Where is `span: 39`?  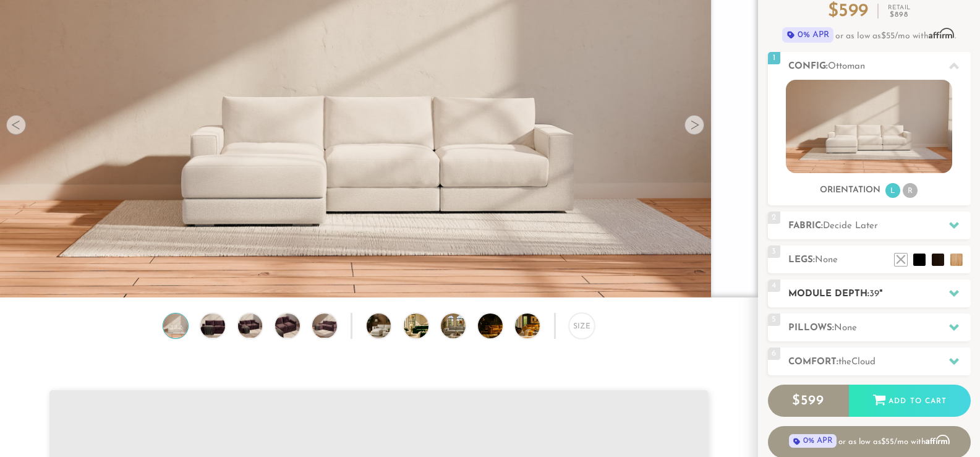
span: 39 is located at coordinates (874, 294).